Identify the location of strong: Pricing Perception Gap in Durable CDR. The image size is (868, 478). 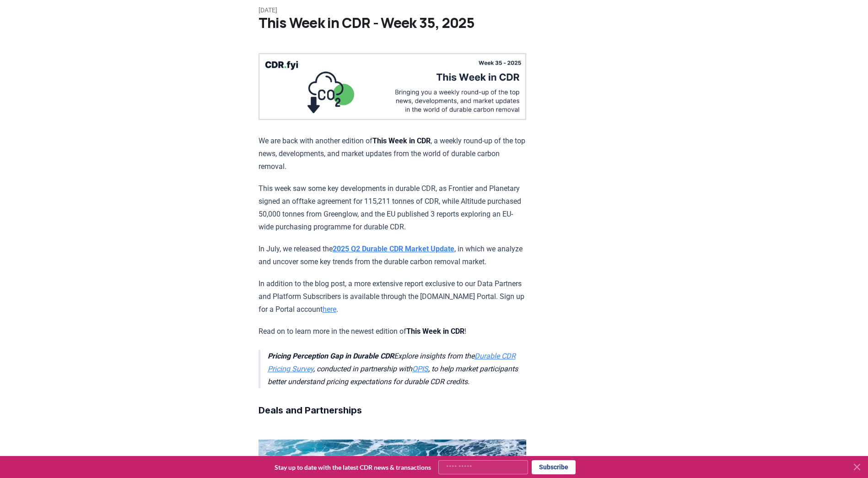
(331, 356).